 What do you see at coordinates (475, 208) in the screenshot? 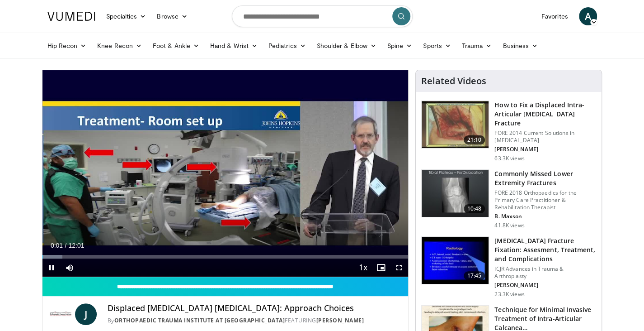
I see `span: 10:48` at bounding box center [475, 208].